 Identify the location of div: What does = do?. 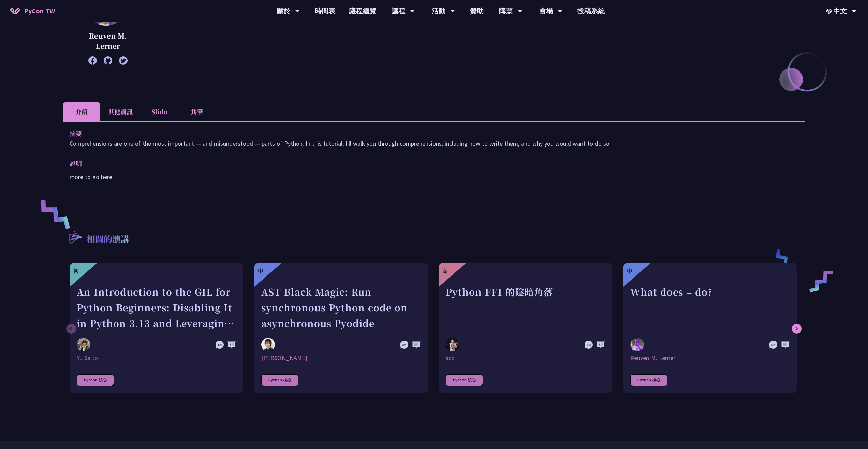
(710, 308).